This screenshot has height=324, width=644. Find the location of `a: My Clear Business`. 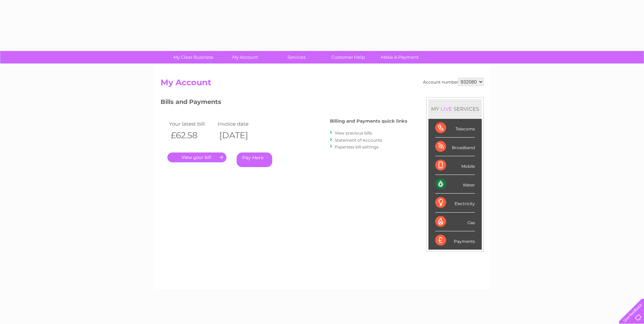

a: My Clear Business is located at coordinates (193, 57).